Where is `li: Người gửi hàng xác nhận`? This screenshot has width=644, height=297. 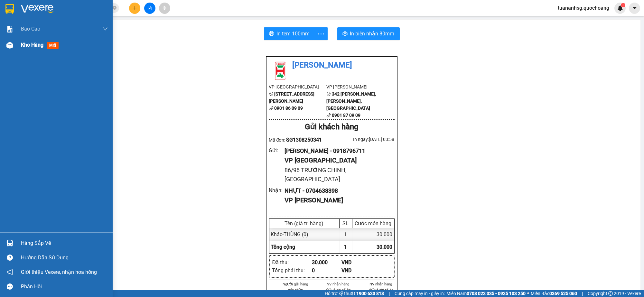 li: Người gửi hàng xác nhận is located at coordinates (295, 287).